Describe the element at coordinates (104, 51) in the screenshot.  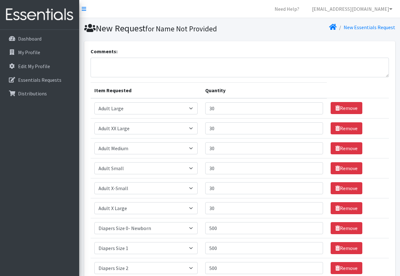
I see `label: Comments:` at that location.